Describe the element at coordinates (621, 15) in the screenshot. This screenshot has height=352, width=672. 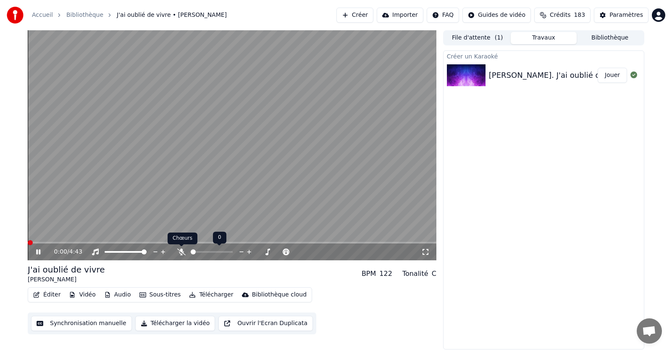
I see `button: Paramètres` at that location.